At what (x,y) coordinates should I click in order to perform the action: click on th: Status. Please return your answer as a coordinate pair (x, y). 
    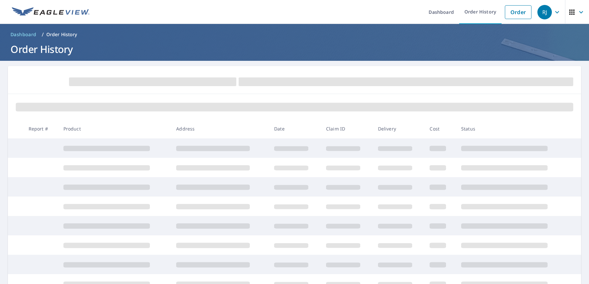
    Looking at the image, I should click on (513, 129).